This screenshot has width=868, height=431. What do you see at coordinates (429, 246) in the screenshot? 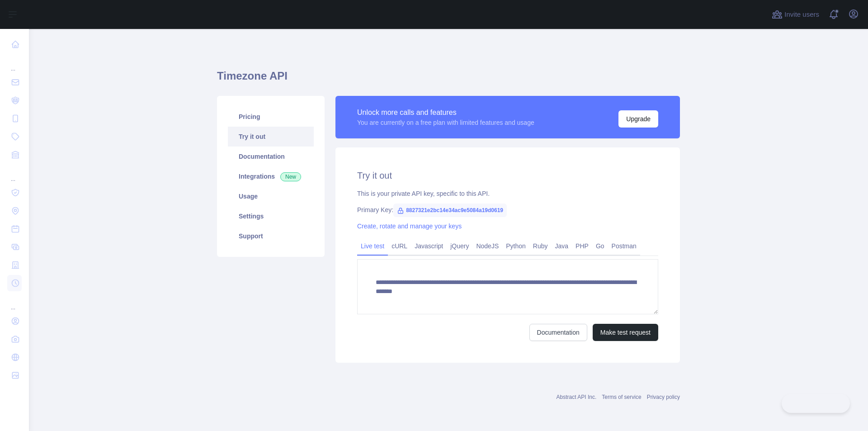
I see `a: Javascript` at bounding box center [429, 246].